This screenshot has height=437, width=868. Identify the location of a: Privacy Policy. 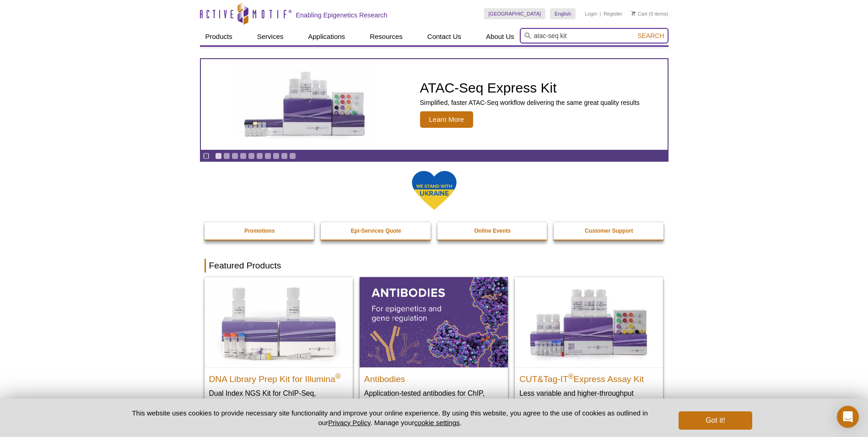
(349, 422).